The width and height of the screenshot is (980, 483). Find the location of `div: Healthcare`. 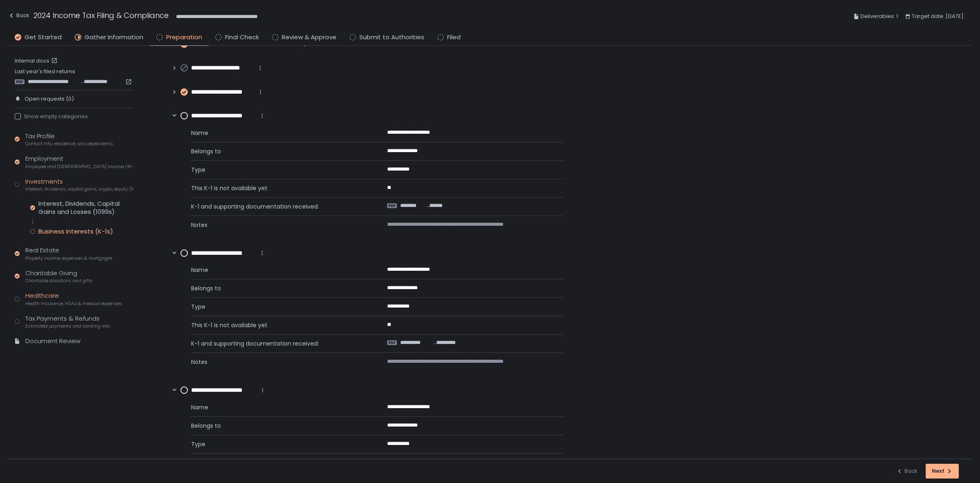

div: Healthcare is located at coordinates (73, 299).